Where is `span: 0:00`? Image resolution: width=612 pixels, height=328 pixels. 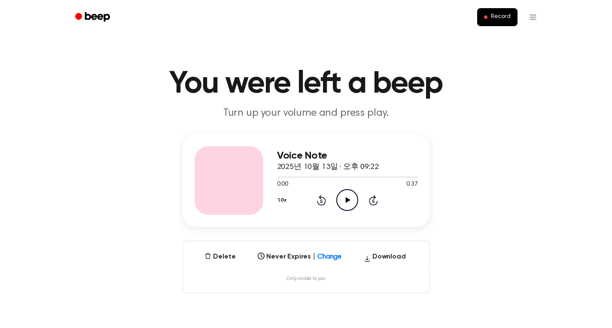
span: 0:00 is located at coordinates (282, 185).